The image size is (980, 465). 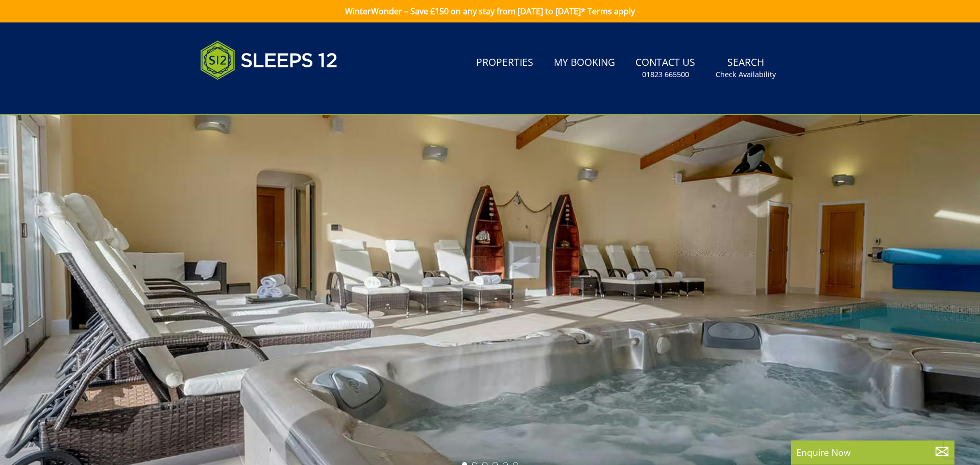 I want to click on img: Sleeps 12, so click(x=269, y=60).